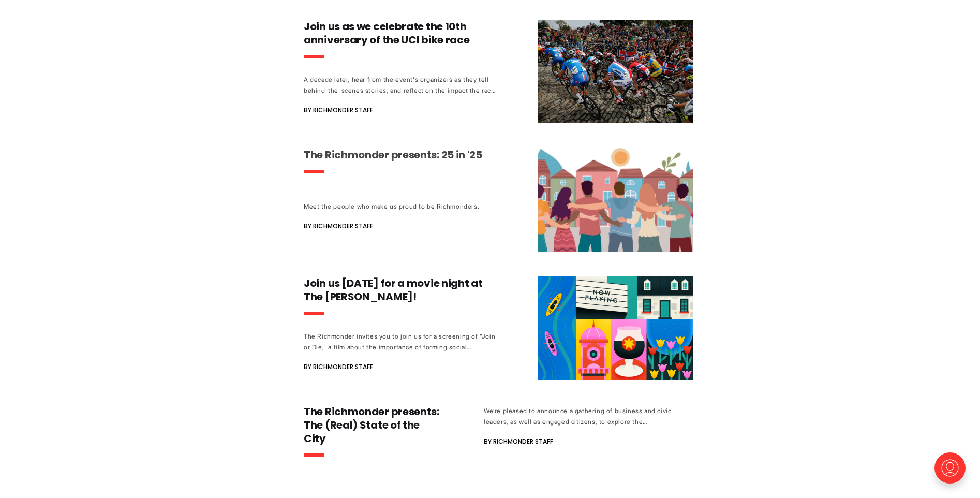 The height and width of the screenshot is (498, 980). Describe the element at coordinates (615, 200) in the screenshot. I see `img: The Richmonder presents: 25 in '25` at that location.